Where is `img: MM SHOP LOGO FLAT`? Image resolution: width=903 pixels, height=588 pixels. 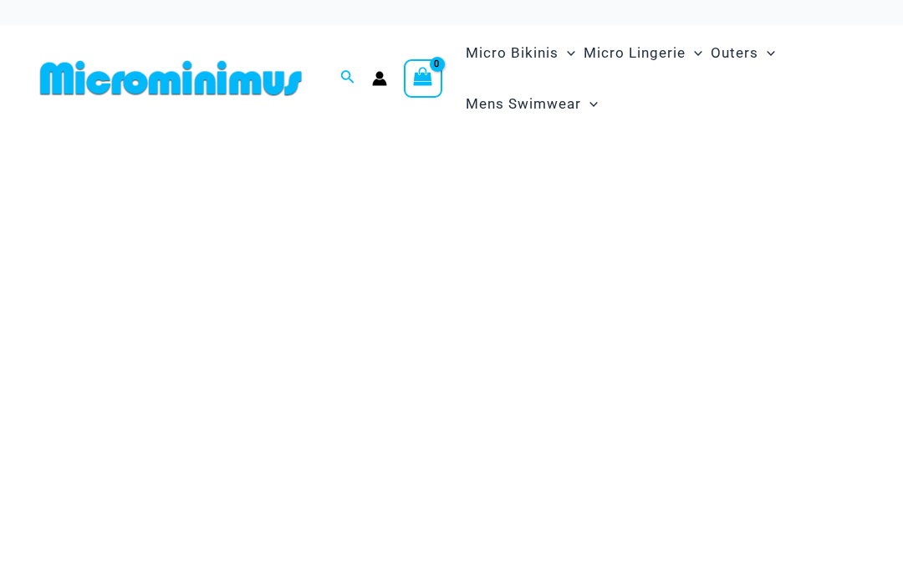 img: MM SHOP LOGO FLAT is located at coordinates (171, 78).